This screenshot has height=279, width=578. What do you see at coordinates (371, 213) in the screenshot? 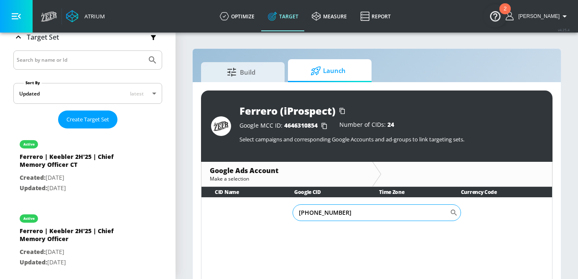
I see `input: Search CID Name or Number` at bounding box center [371, 213].